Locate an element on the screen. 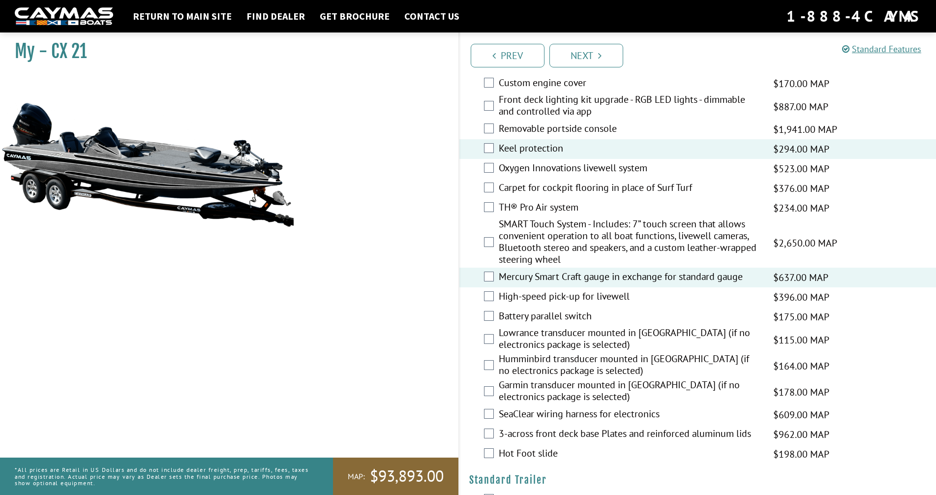 The width and height of the screenshot is (936, 495). span: $376.00 MAP is located at coordinates (801, 188).